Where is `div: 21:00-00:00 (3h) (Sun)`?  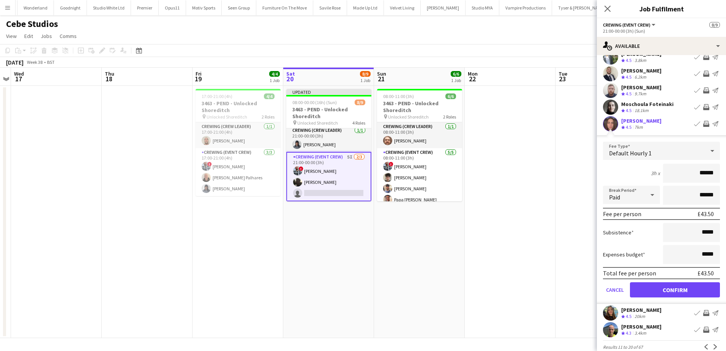 div: 21:00-00:00 (3h) (Sun) is located at coordinates (661, 31).